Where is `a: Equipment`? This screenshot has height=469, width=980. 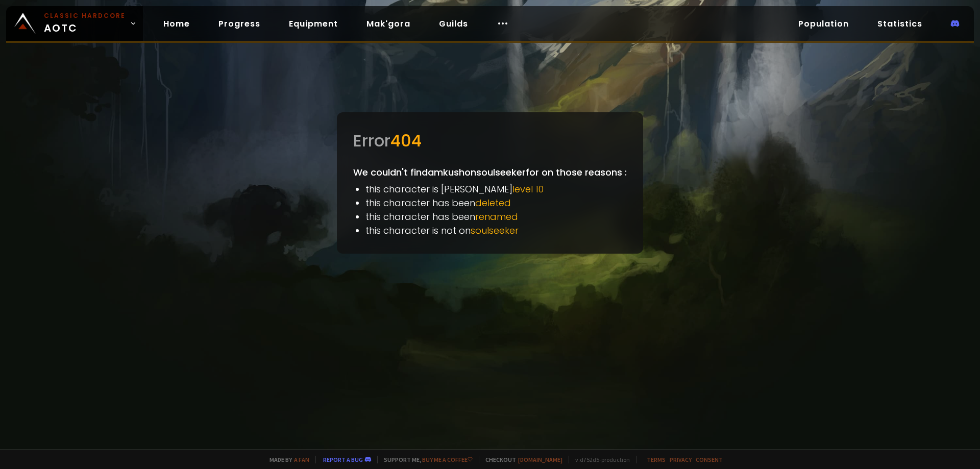
a: Equipment is located at coordinates (314, 23).